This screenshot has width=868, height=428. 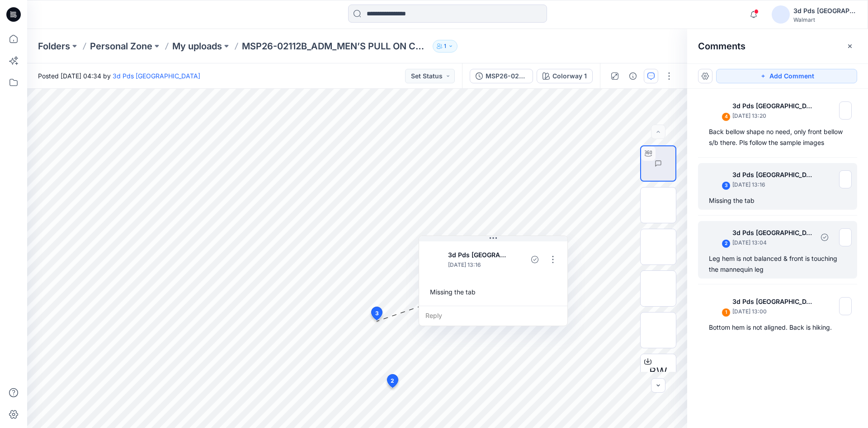 I want to click on button: Colorway 1, so click(x=565, y=76).